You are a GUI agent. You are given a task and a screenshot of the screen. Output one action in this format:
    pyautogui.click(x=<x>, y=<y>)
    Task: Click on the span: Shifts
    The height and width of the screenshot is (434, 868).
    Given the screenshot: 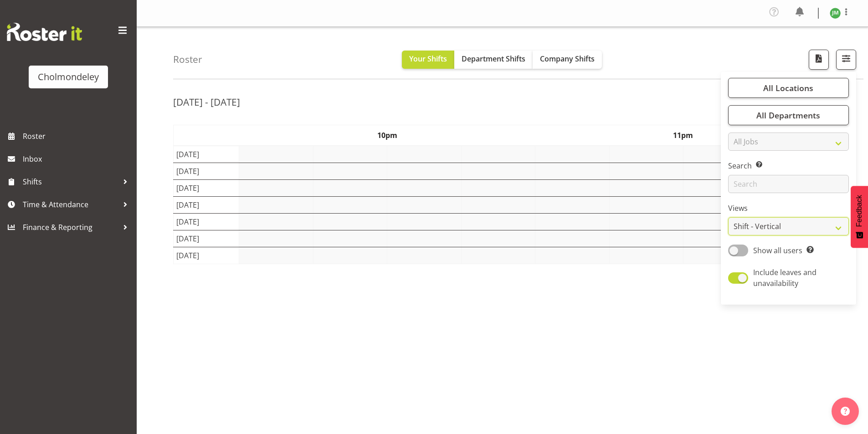 What is the action you would take?
    pyautogui.click(x=71, y=181)
    